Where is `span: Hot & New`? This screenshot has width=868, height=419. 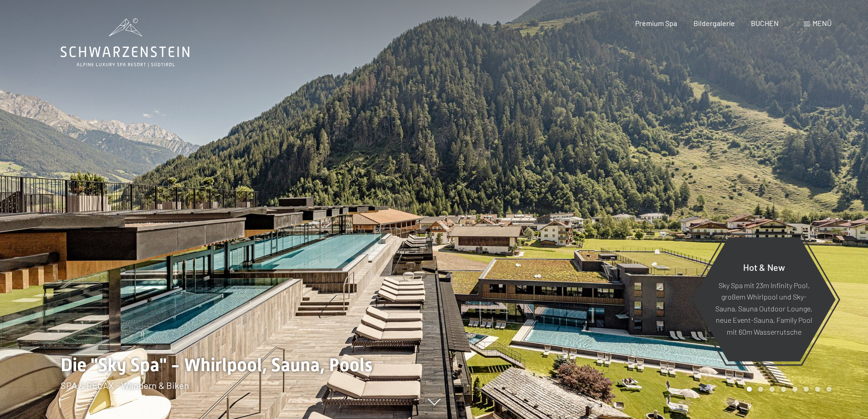
span: Hot & New is located at coordinates (764, 266).